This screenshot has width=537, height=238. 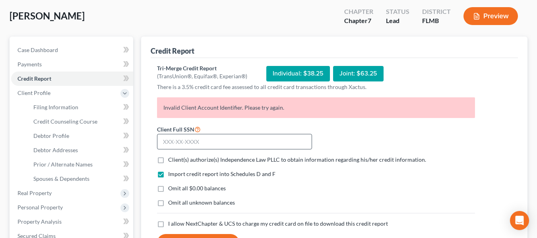 I want to click on a: Case Dashboard, so click(x=72, y=50).